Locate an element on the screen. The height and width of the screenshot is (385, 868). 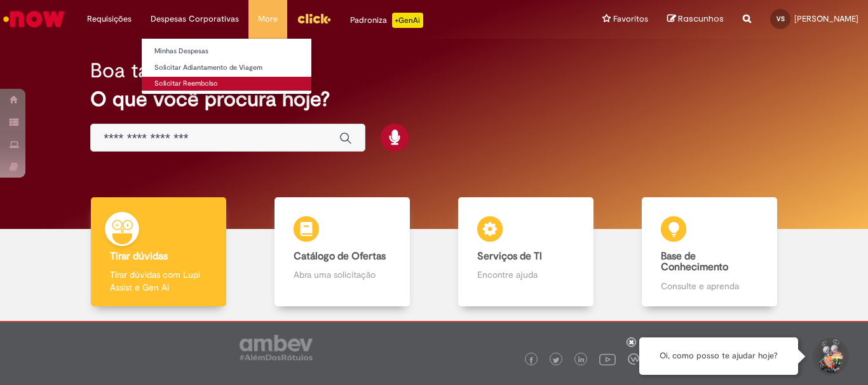
img: logo_footer_linkedin.png is located at coordinates (582, 360).